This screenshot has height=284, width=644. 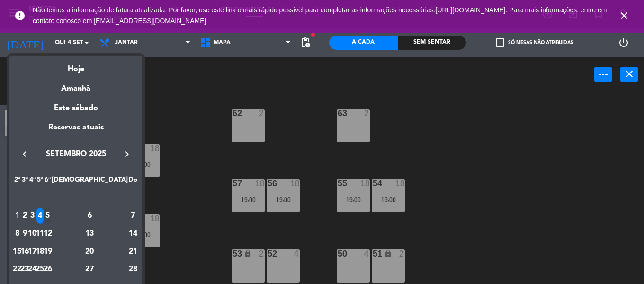 I want to click on td: 18 de setembro de 2025, so click(x=40, y=252).